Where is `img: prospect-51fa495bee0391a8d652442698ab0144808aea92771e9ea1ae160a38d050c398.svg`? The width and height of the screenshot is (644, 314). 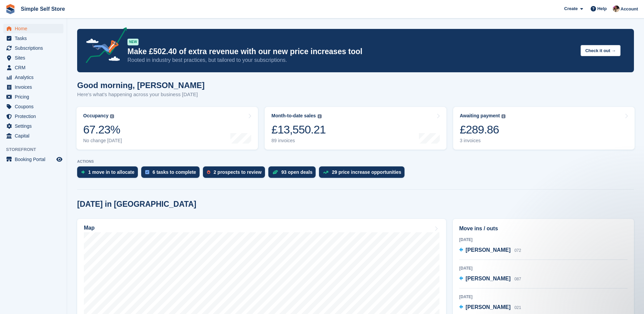
img: prospect-51fa495bee0391a8d652442698ab0144808aea92771e9ea1ae160a38d050c398.svg is located at coordinates (209, 172).